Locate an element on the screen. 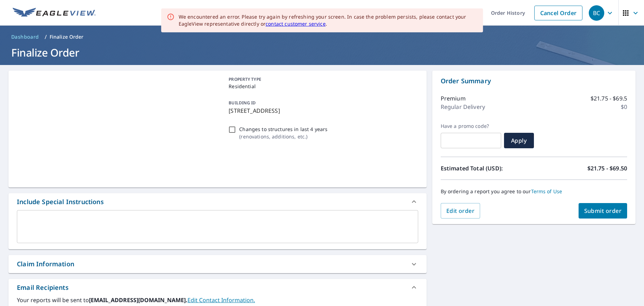 The height and width of the screenshot is (306, 644). p: $21.75 - $69.50 is located at coordinates (607, 168).